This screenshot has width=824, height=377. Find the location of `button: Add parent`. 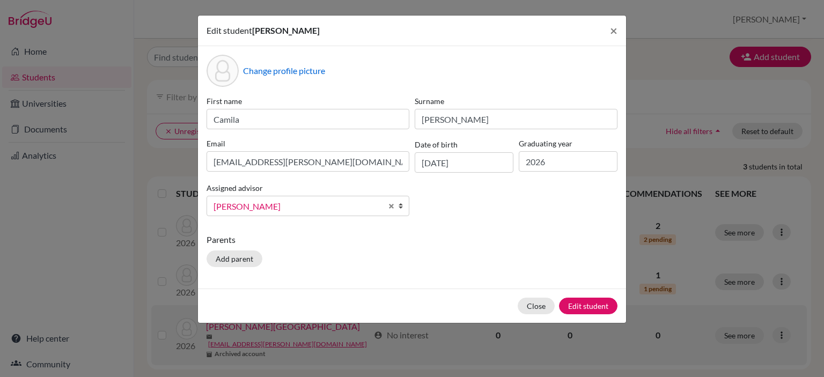

button: Add parent is located at coordinates (235, 259).